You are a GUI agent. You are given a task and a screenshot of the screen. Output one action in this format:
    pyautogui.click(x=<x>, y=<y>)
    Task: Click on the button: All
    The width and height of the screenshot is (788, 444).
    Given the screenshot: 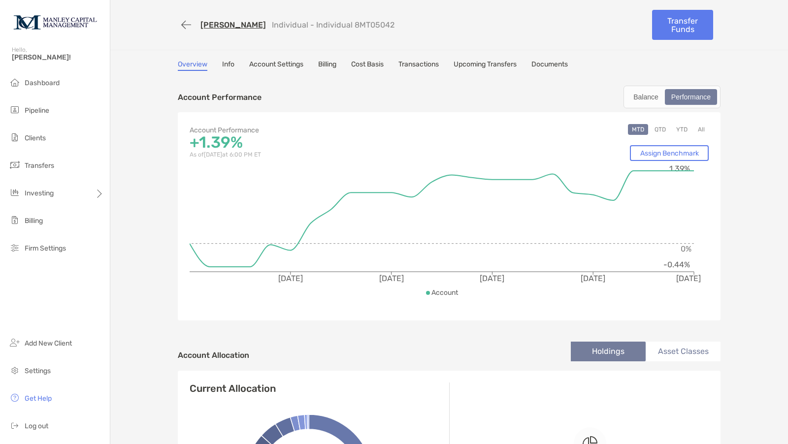 What is the action you would take?
    pyautogui.click(x=701, y=129)
    